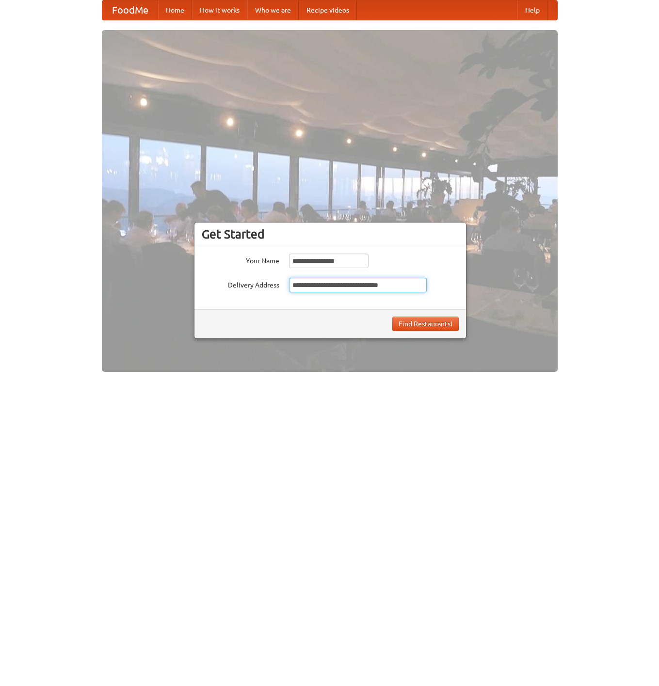 Image resolution: width=659 pixels, height=686 pixels. What do you see at coordinates (328, 10) in the screenshot?
I see `a: Recipe videos` at bounding box center [328, 10].